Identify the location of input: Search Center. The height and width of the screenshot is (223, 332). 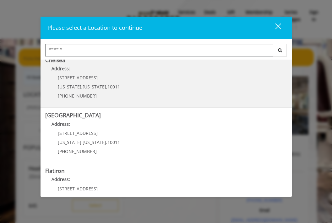
(159, 50).